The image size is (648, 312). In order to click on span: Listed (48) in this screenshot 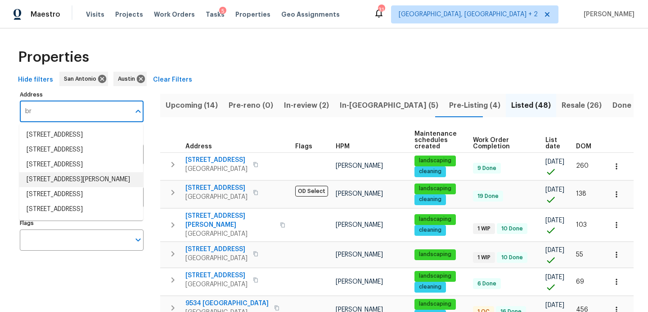, I will do `click(531, 105)`.